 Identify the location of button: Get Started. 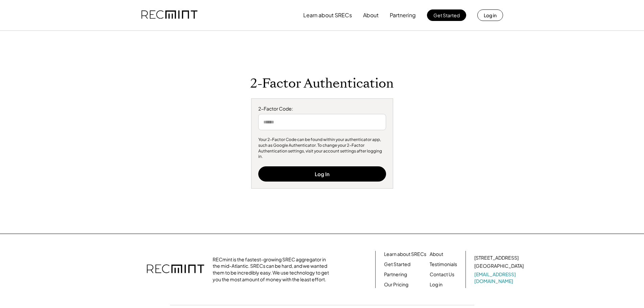
(447, 15).